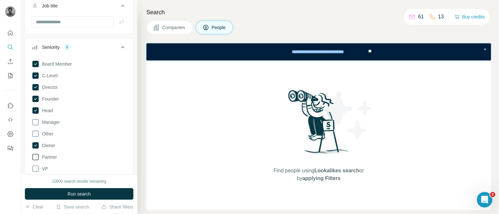  I want to click on span: People, so click(219, 27).